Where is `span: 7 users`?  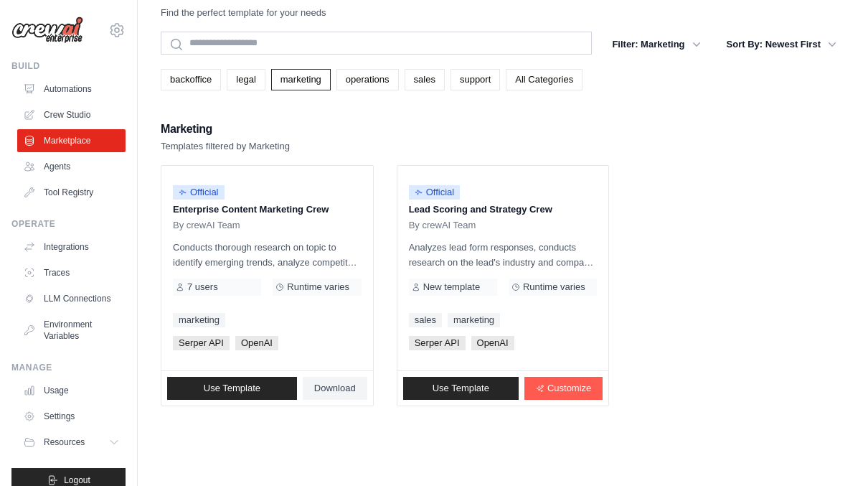
span: 7 users is located at coordinates (202, 287).